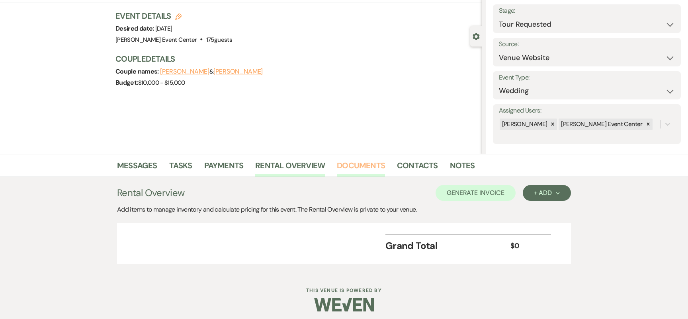  What do you see at coordinates (417, 168) in the screenshot?
I see `a: Contacts` at bounding box center [417, 168].